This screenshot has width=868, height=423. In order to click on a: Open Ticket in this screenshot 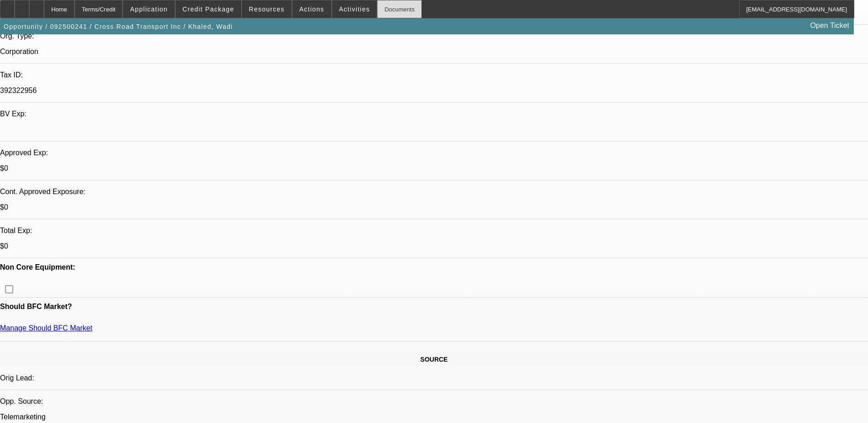, I will do `click(830, 26)`.